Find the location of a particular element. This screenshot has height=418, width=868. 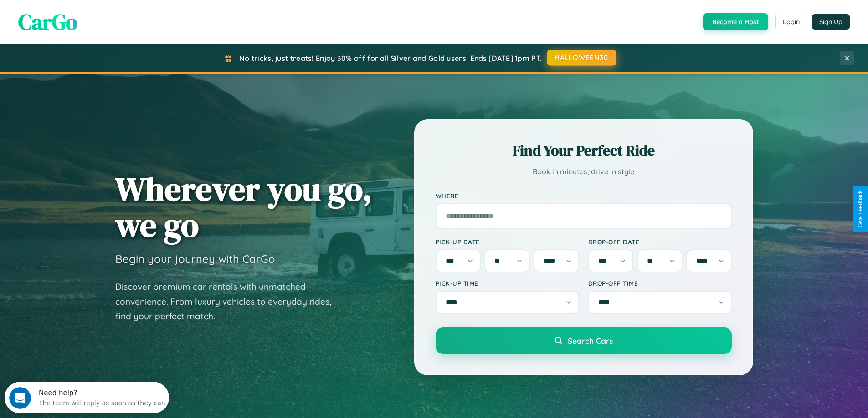

div: Give Feedback is located at coordinates (860, 209).